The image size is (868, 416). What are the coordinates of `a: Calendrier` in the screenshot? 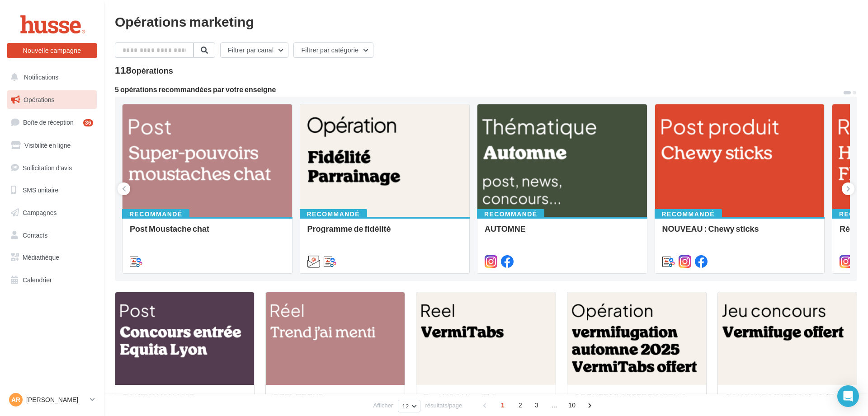 It's located at (52, 280).